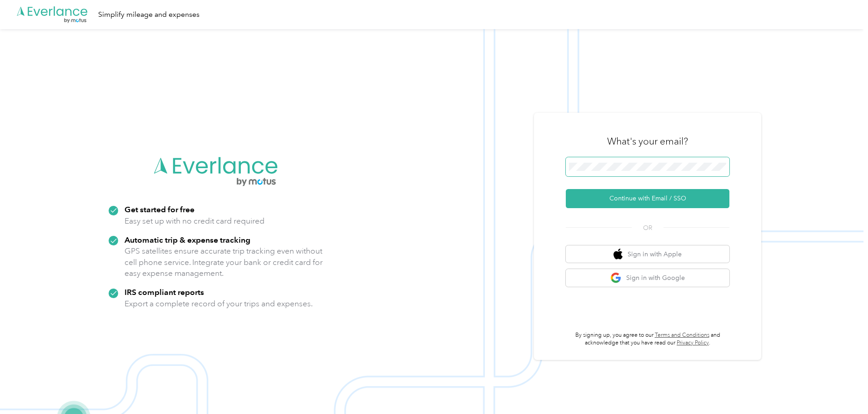 This screenshot has width=868, height=414. I want to click on button: apple logoSign in with Apple, so click(647, 254).